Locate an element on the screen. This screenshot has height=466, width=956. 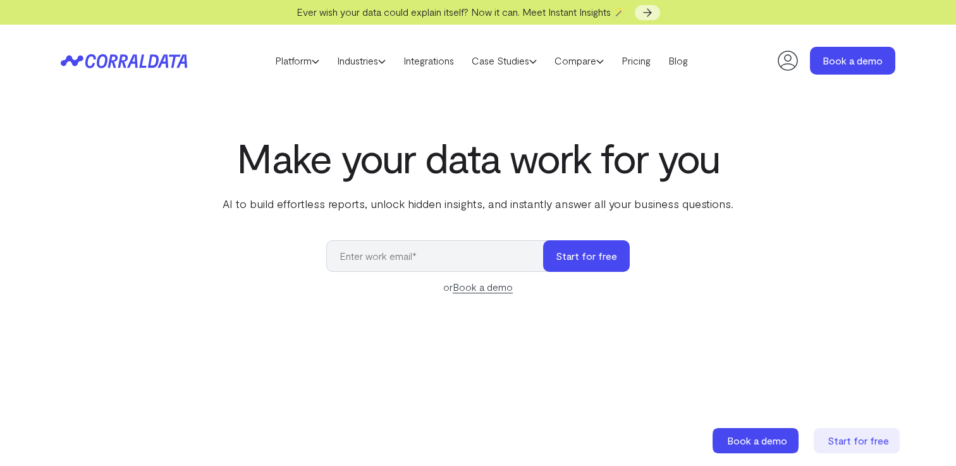
span: Ever wish your data could explain itself? Now it can. Meet Instant Insights 🪄 is located at coordinates (461, 11).